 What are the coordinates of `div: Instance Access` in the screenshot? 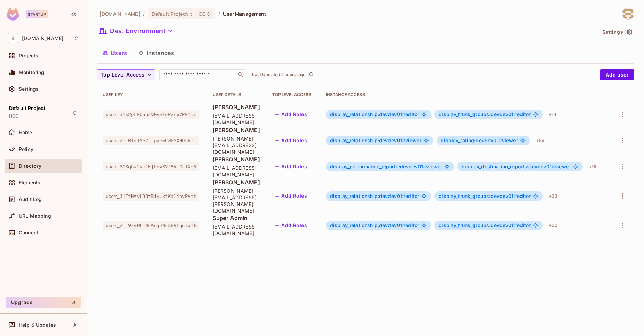 It's located at (466, 95).